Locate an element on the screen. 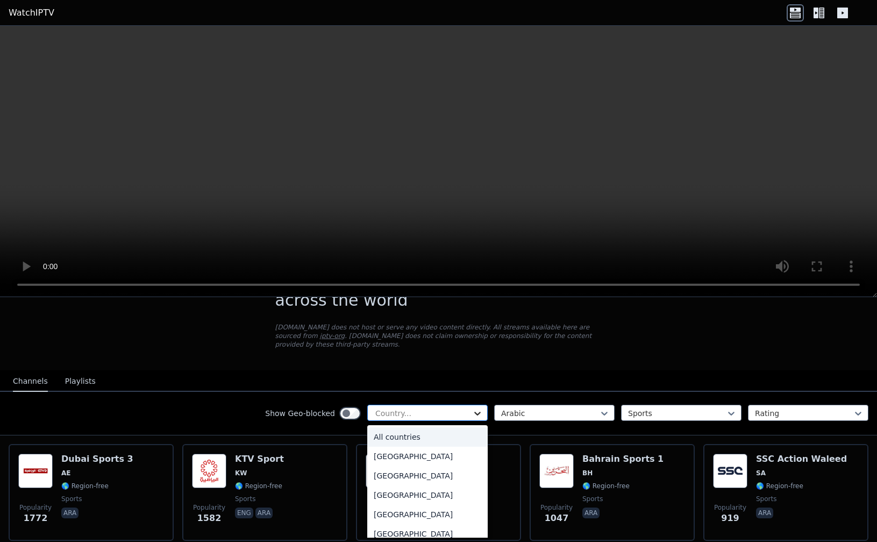  label: Show Geo-blocked is located at coordinates (300, 413).